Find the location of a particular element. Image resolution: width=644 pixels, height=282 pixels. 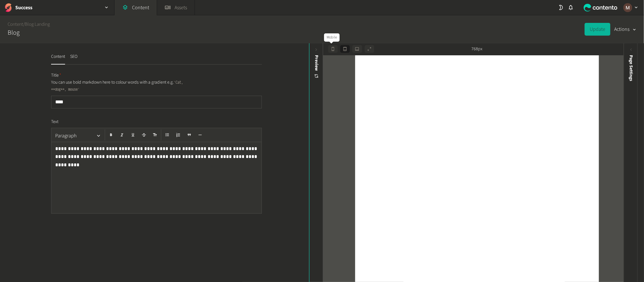

span: 768px is located at coordinates (477, 49).